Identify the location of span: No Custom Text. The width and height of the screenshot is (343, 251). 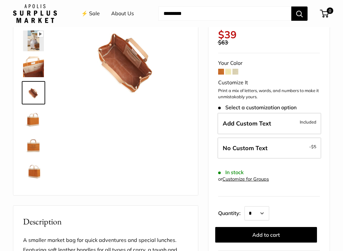
(245, 148).